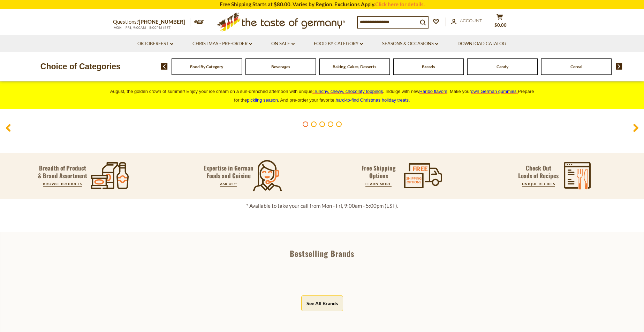 The height and width of the screenshot is (332, 644). I want to click on a: Download Catalog, so click(482, 44).